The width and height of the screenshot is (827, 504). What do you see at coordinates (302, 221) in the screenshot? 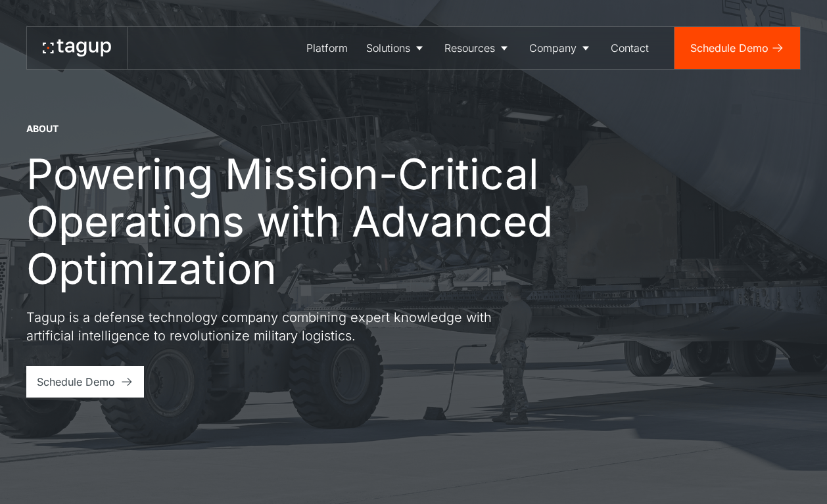
I see `h1: Powering Mission-Critical Operations with Advanced Optimization` at bounding box center [302, 221].